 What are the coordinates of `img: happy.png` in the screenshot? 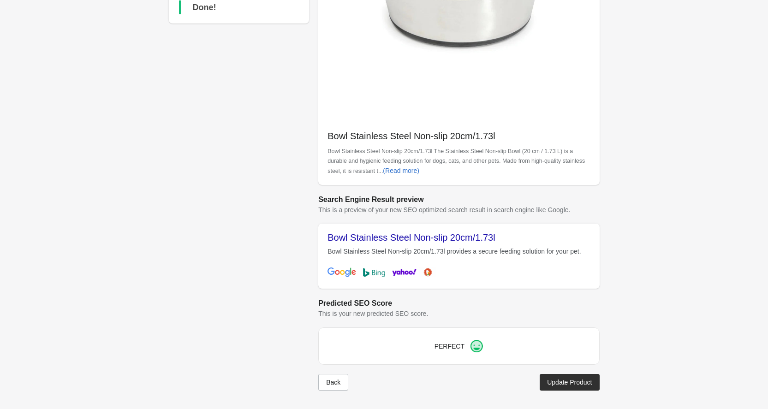 It's located at (476, 346).